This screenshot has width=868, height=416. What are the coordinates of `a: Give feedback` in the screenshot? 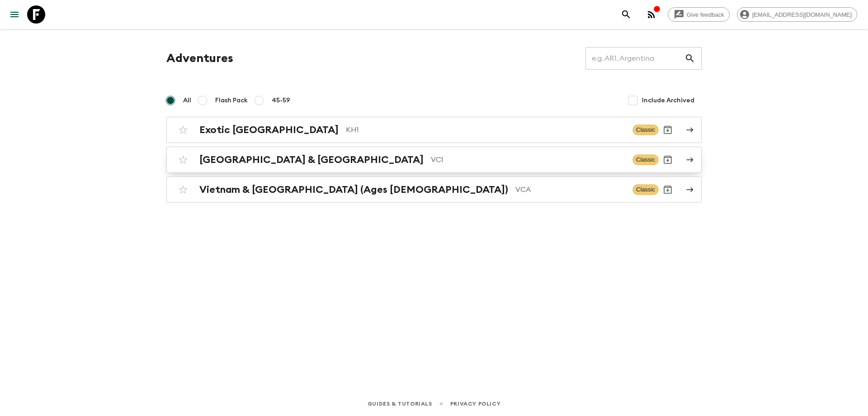 It's located at (698, 15).